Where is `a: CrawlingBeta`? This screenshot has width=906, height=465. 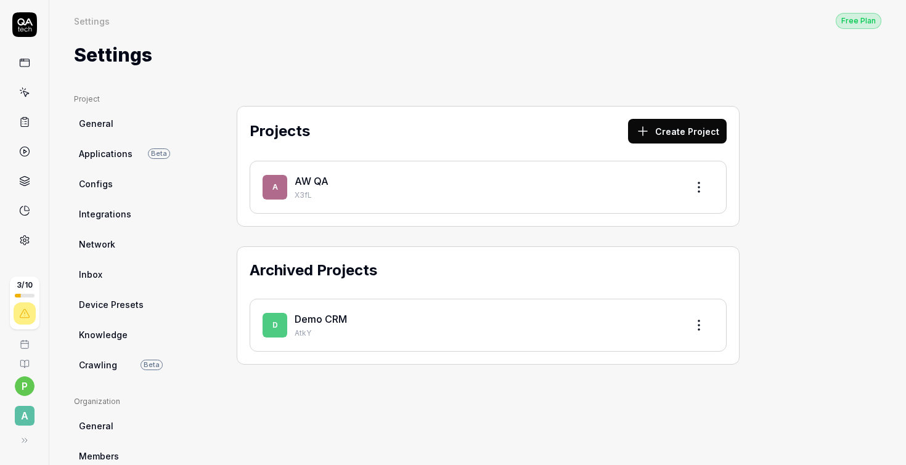 a: CrawlingBeta is located at coordinates (133, 365).